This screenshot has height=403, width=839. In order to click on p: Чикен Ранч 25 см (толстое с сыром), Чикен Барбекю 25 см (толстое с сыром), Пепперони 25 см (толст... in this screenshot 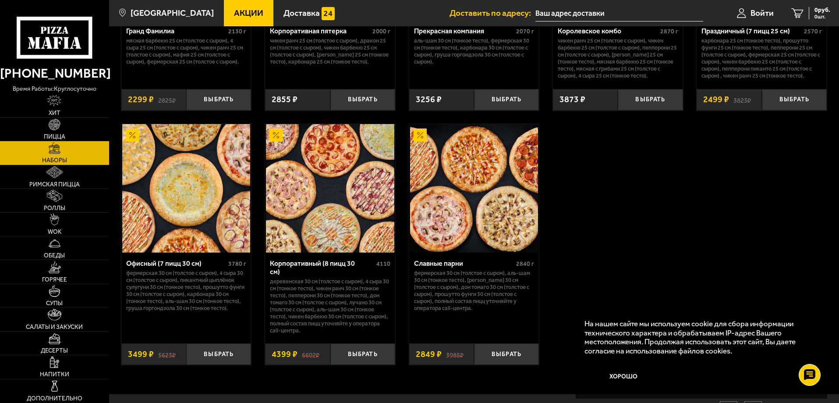, I will do `click(618, 58)`.